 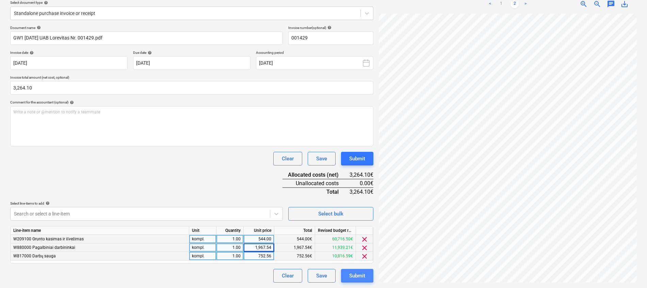 What do you see at coordinates (146, 38) in the screenshot?
I see `input: Document name` at bounding box center [146, 38].